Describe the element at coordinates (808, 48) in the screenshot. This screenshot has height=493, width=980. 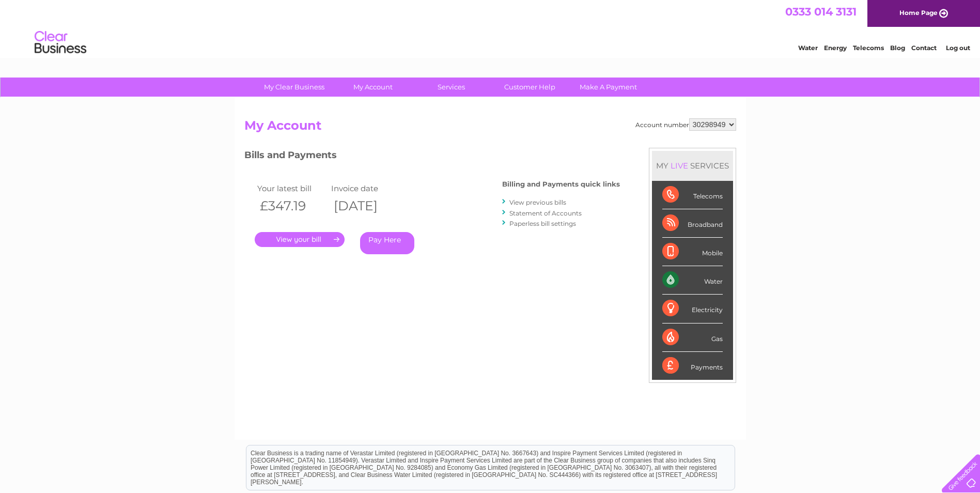
I see `a: Water` at that location.